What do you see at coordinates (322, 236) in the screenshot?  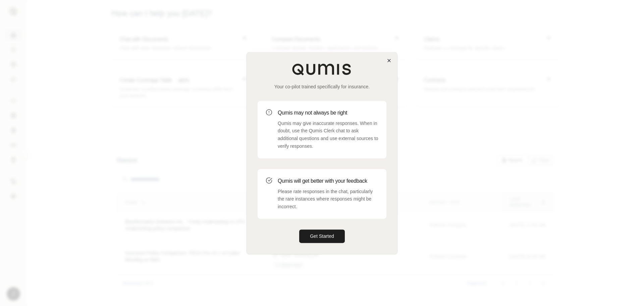 I see `button: Get Started` at bounding box center [322, 236].